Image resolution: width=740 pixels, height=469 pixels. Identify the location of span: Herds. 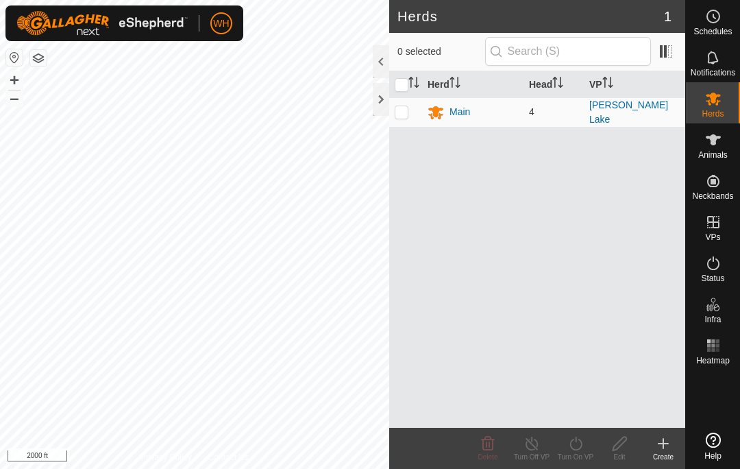
(713, 114).